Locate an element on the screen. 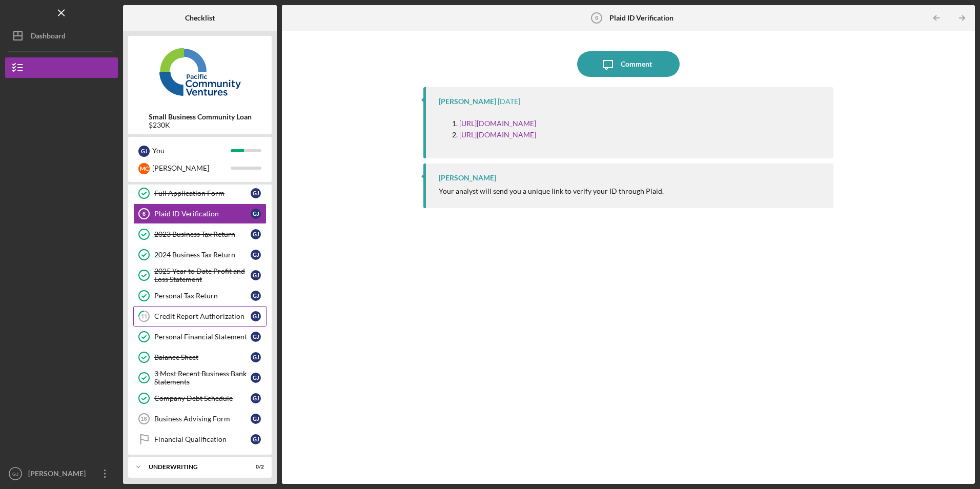 The height and width of the screenshot is (489, 980). div: Company Debt Schedule is located at coordinates (203, 398).